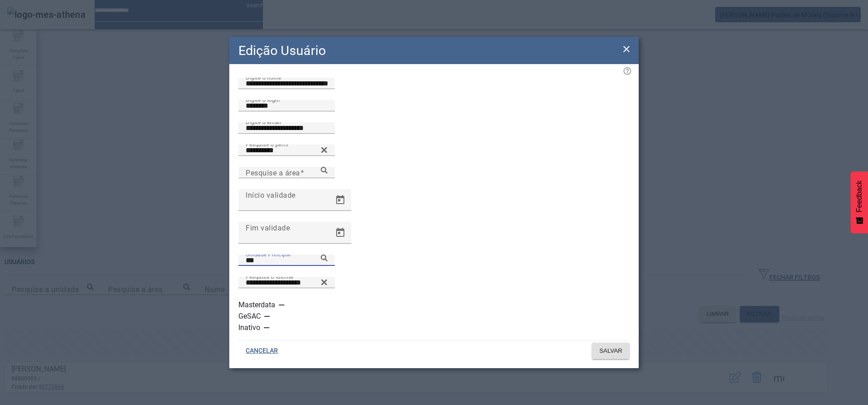  What do you see at coordinates (250, 328) in the screenshot?
I see `label: Inativo` at bounding box center [250, 328].